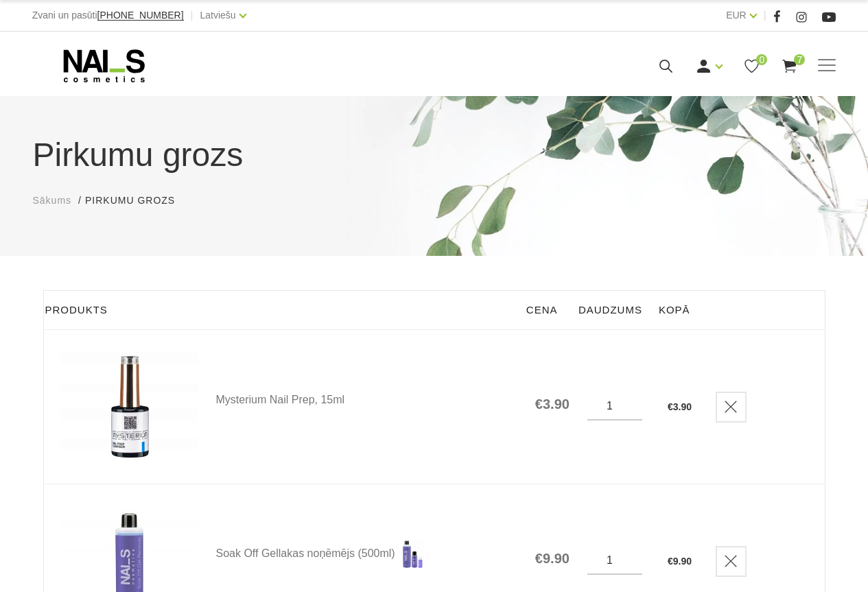  I want to click on span: 9.90, so click(683, 561).